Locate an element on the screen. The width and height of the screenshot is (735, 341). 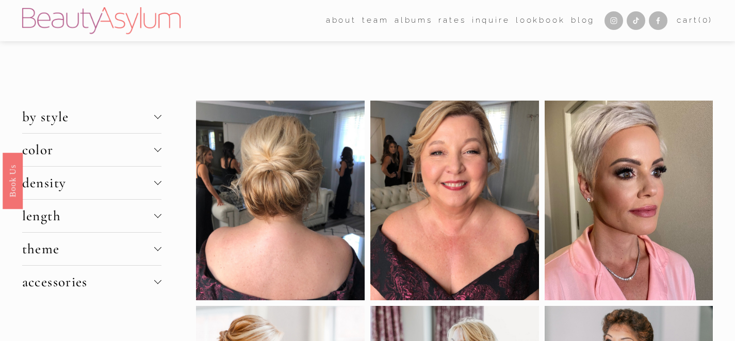
span: length is located at coordinates (88, 216).